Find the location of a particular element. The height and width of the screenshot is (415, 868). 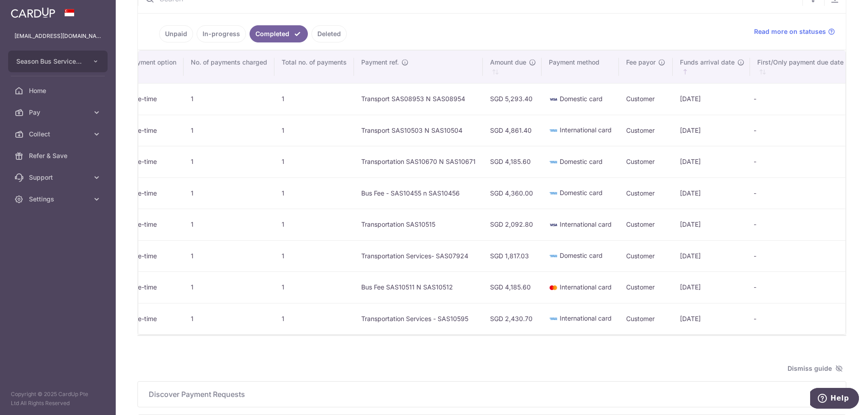

span: Support is located at coordinates (59, 178).